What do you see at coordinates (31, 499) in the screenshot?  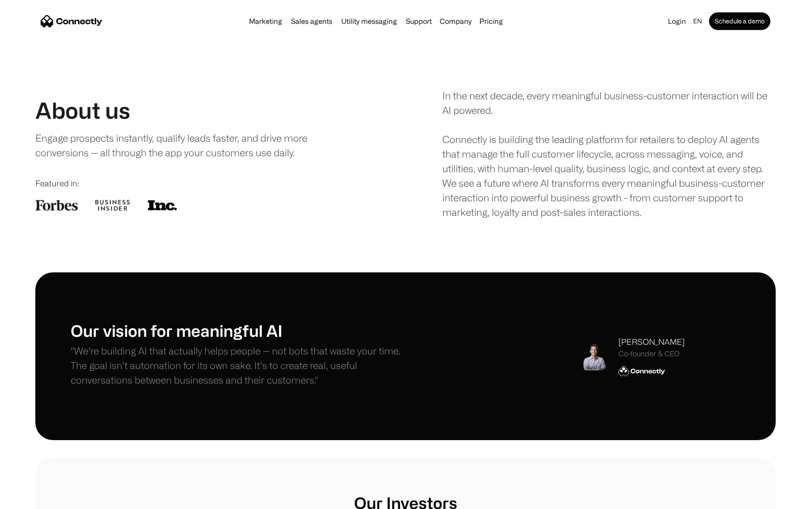 I see `aside: Language selected: English` at bounding box center [31, 499].